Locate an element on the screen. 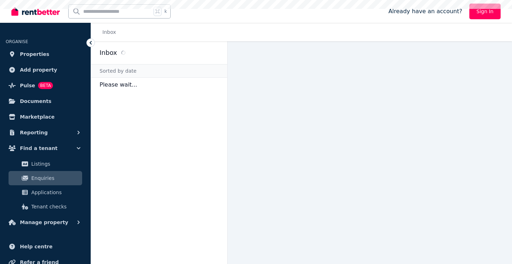 The image size is (512, 264). nav: Breadcrumb is located at coordinates (108, 32).